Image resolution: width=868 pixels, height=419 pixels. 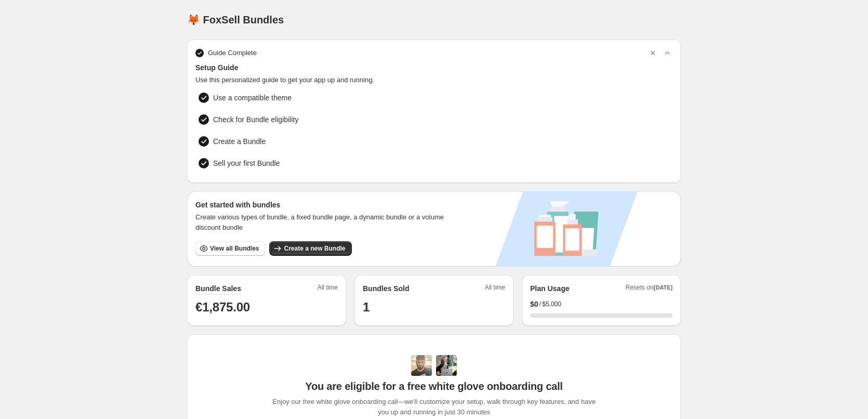 What do you see at coordinates (324, 205) in the screenshot?
I see `h3: Get started with bundles` at bounding box center [324, 205].